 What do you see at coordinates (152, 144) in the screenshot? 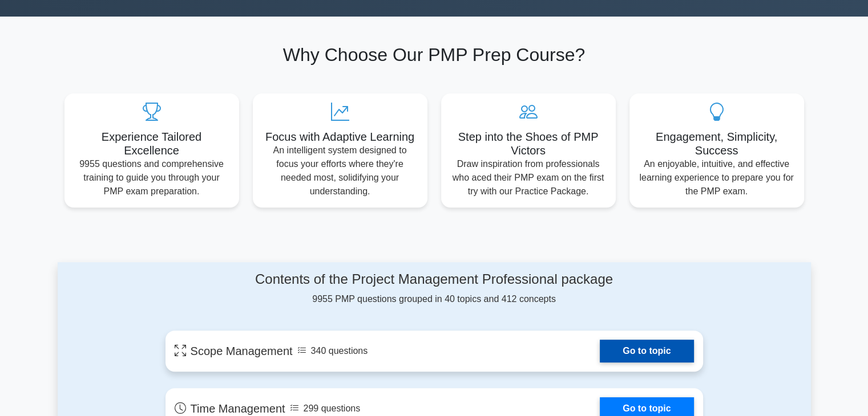
I see `h5: Experience Tailored Excellence` at bounding box center [152, 144].